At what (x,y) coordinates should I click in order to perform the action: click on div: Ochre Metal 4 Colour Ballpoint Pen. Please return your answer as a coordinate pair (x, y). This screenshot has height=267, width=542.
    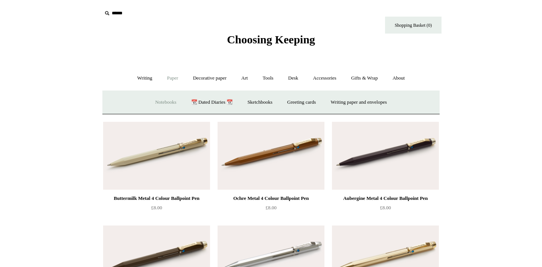
    Looking at the image, I should click on (271, 198).